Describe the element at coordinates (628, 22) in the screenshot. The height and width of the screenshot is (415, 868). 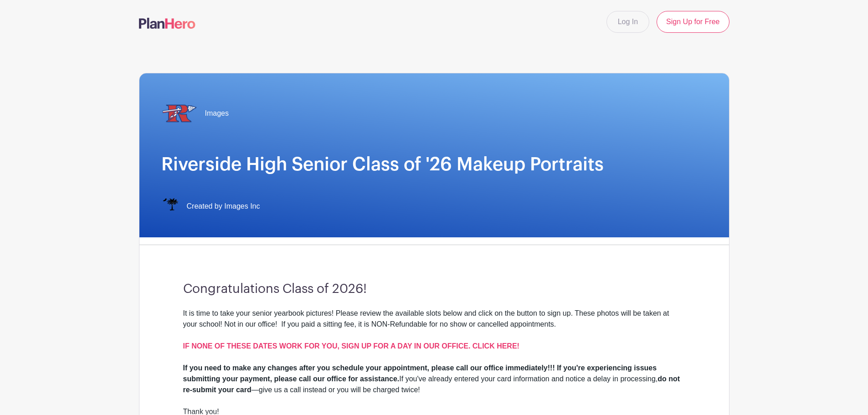
I see `a: Log In` at that location.